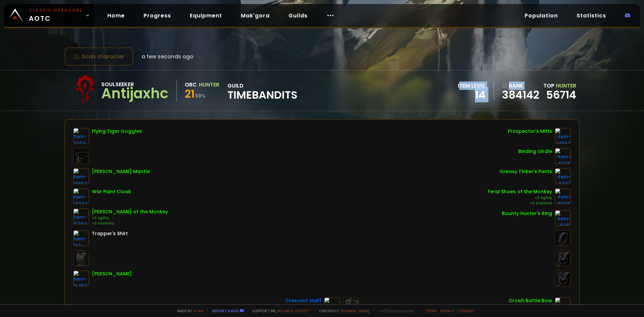 The image size is (644, 317). I want to click on a: Population, so click(541, 16).